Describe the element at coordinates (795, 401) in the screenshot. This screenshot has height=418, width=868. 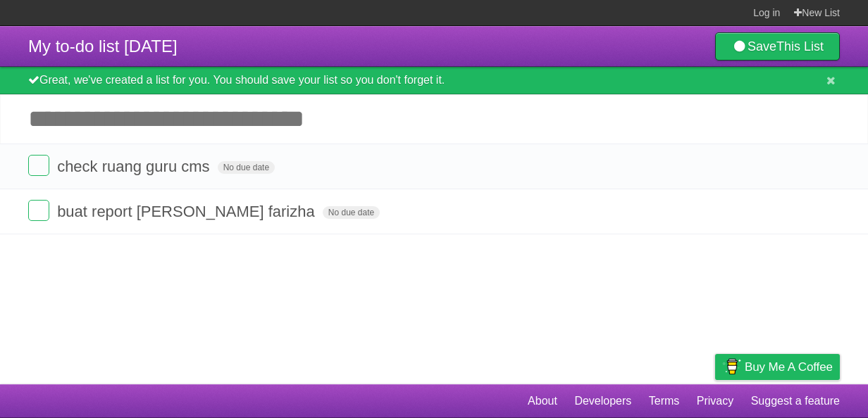
I see `a: Suggest a feature` at that location.